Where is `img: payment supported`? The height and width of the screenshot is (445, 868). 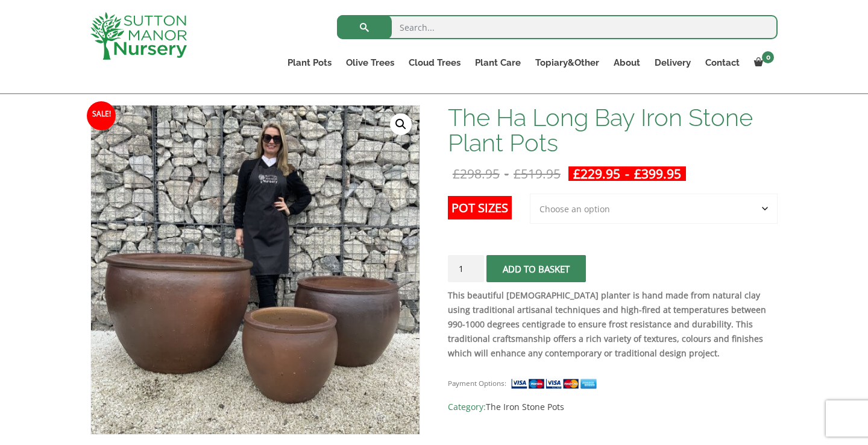
img: payment supported is located at coordinates (556, 384).